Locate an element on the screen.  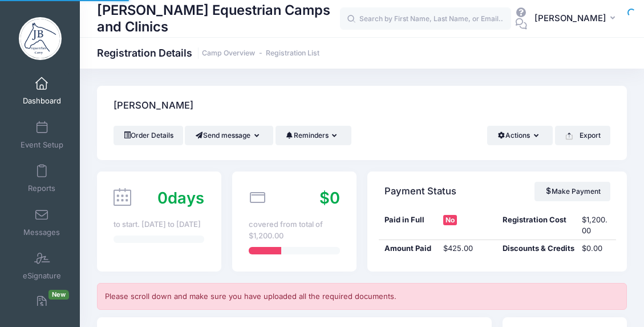
a: Event Setup is located at coordinates (41, 134).